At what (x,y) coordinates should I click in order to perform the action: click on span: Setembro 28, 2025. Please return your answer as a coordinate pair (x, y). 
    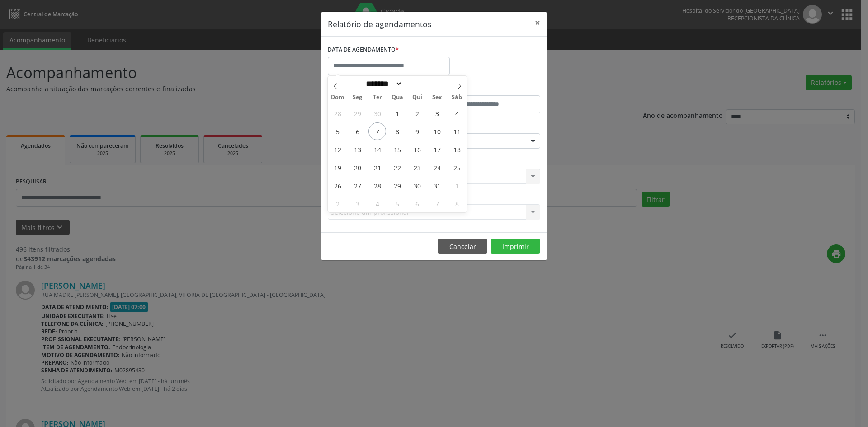
    Looking at the image, I should click on (337, 113).